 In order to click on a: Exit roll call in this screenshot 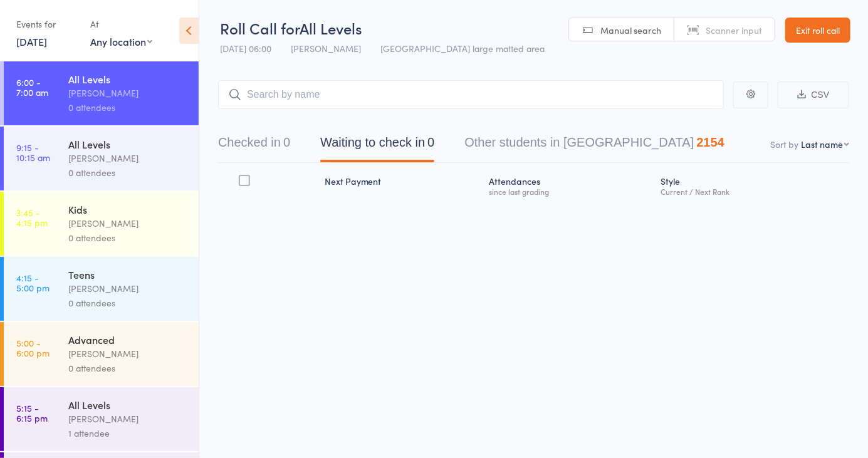, I will do `click(818, 30)`.